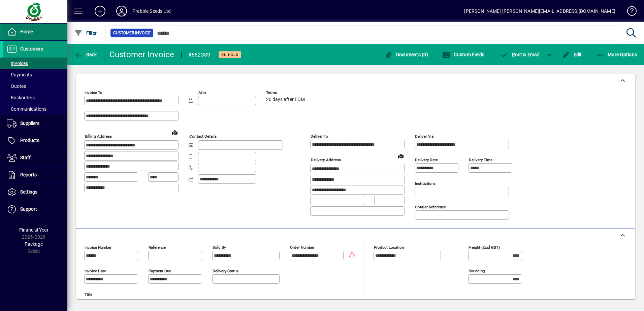 The height and width of the screenshot is (311, 644). I want to click on button: Documents (0), so click(406, 55).